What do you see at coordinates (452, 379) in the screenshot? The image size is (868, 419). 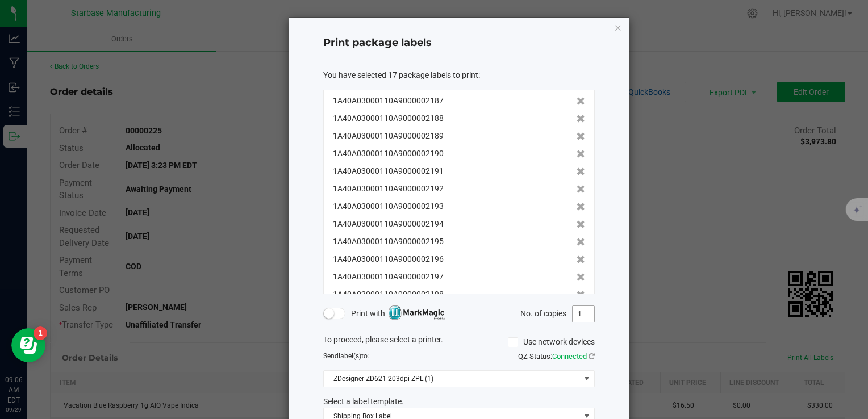 I see `span: ZDesigner ZD621-203dpi ZPL (1)` at bounding box center [452, 379].